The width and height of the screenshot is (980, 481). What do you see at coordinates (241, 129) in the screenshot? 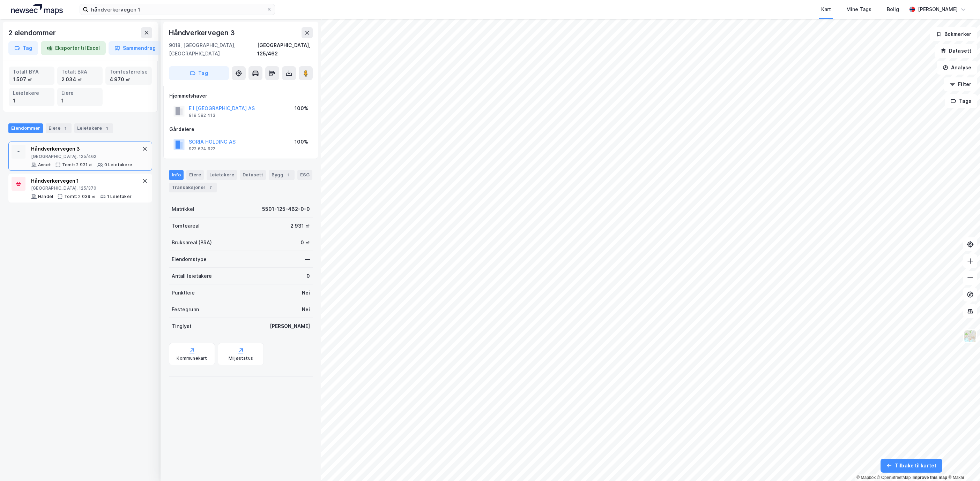
I see `div: Gårdeiere` at bounding box center [241, 129].